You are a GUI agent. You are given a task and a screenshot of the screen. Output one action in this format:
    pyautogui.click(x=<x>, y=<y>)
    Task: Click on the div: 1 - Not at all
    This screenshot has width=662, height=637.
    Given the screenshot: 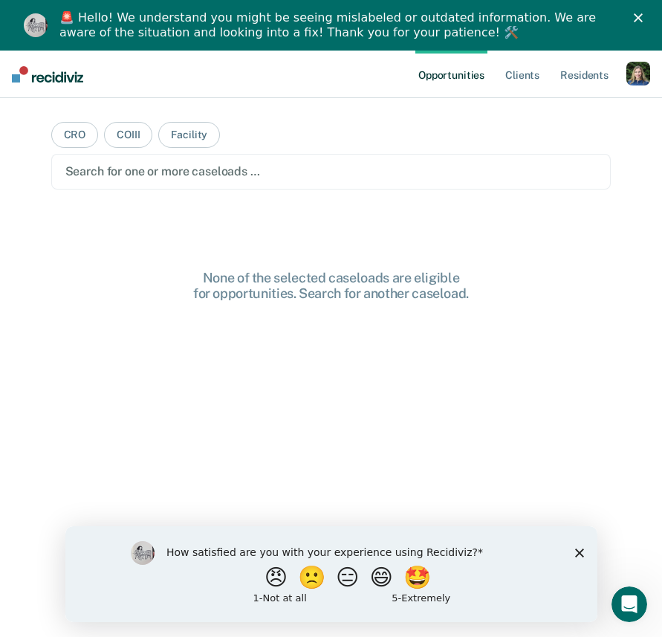 What is the action you would take?
    pyautogui.click(x=171, y=71)
    